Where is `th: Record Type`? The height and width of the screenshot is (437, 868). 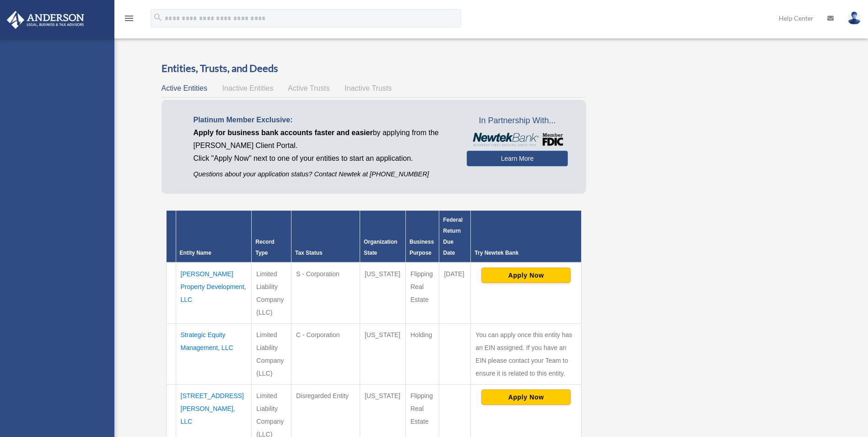 th: Record Type is located at coordinates (272, 237).